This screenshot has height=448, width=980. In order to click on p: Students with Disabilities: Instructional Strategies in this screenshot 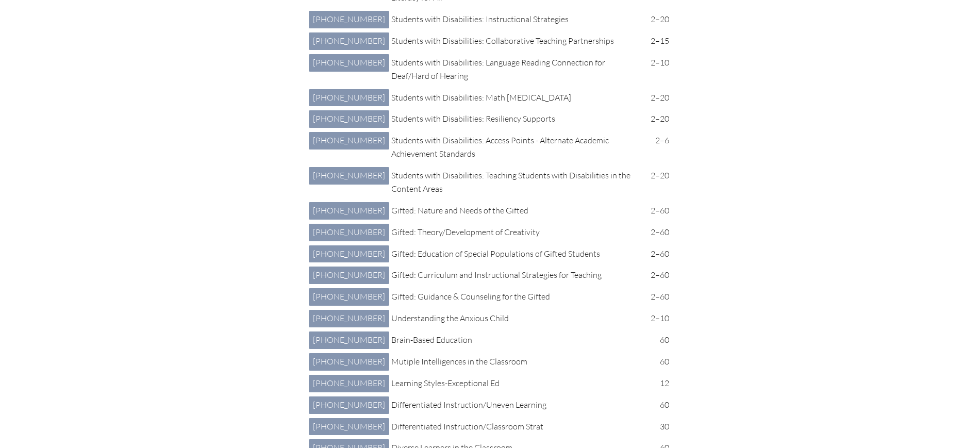, I will do `click(515, 20)`.